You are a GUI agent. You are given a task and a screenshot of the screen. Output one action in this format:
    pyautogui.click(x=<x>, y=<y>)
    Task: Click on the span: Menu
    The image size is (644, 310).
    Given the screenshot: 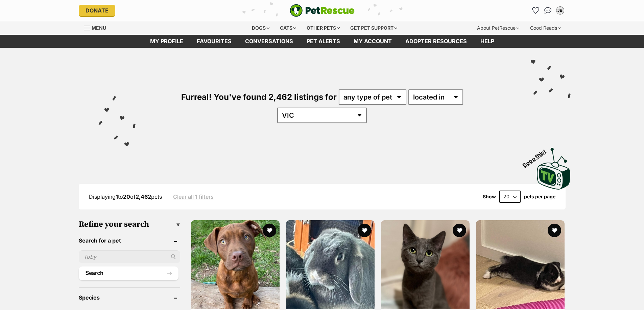 What is the action you would take?
    pyautogui.click(x=98, y=28)
    